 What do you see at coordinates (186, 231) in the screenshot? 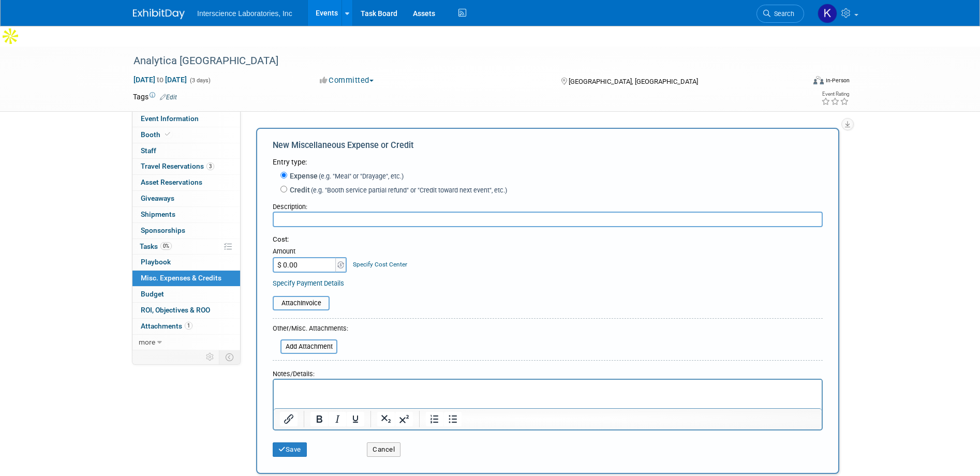
I see `a: Sponsorships` at bounding box center [186, 231].